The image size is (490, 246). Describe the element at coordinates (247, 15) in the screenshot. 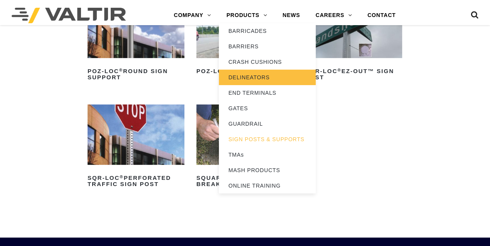

I see `a: PRODUCTS` at that location.